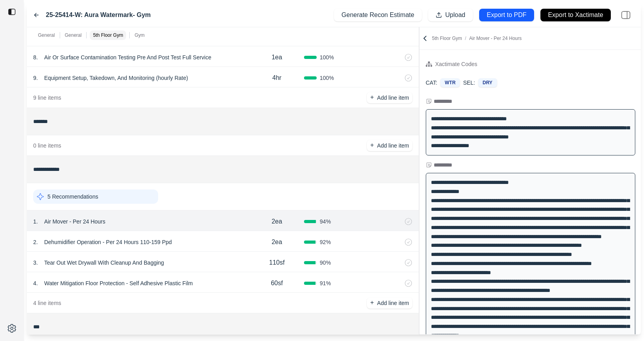 The width and height of the screenshot is (644, 341). I want to click on label: 25-25414-W: Aura Watermark- Gym, so click(98, 15).